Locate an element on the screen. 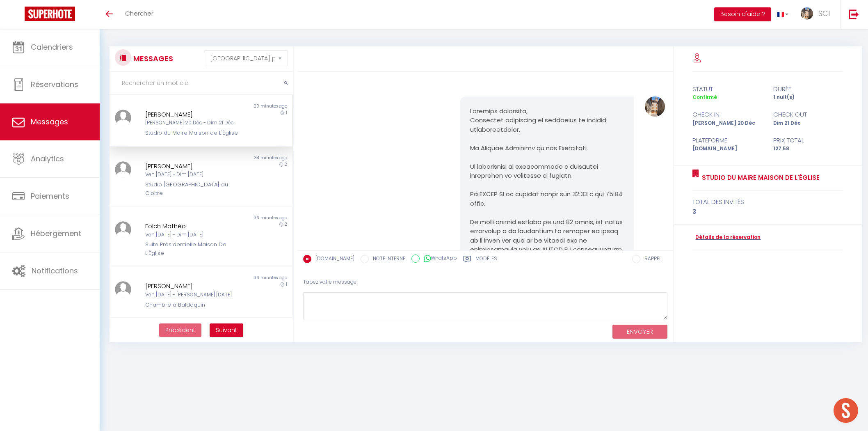  span: Précédent is located at coordinates (180, 330).